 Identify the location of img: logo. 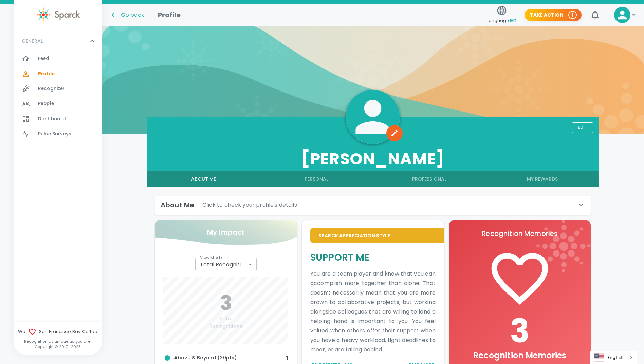
(563, 246).